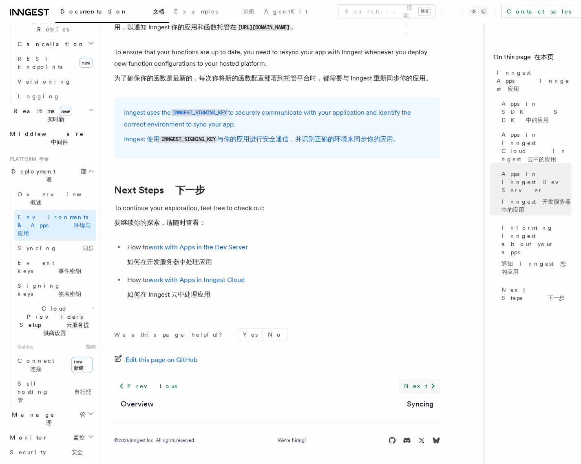  I want to click on a: Inngest Apps Inngest 应用, so click(532, 81).